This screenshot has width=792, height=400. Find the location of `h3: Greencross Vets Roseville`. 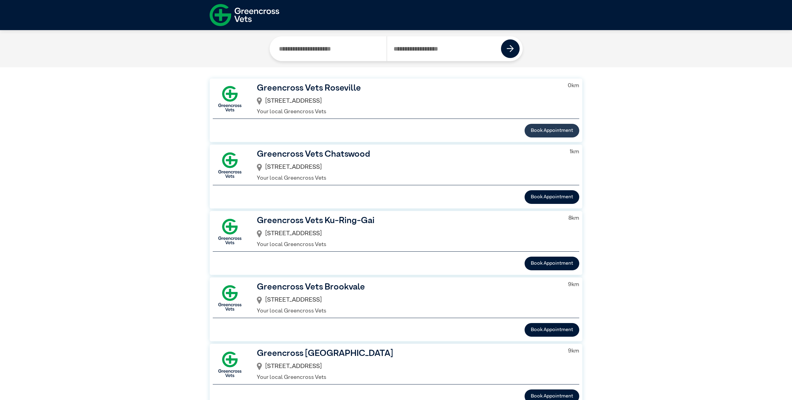

h3: Greencross Vets Roseville is located at coordinates (407, 88).